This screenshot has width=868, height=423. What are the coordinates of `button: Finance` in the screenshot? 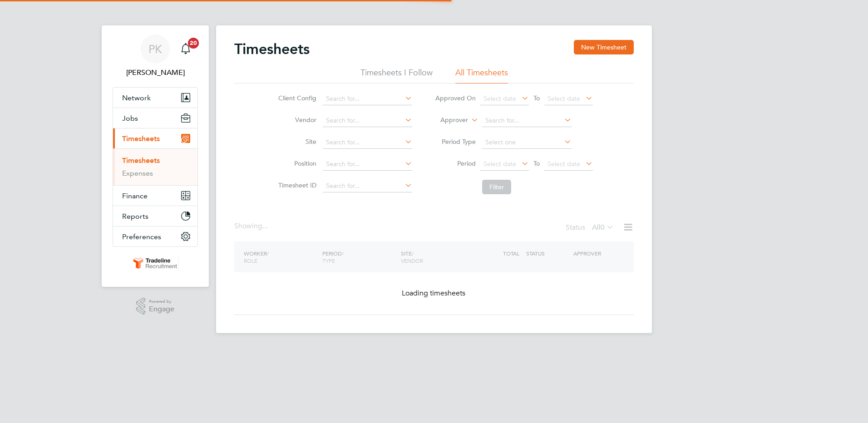 It's located at (155, 196).